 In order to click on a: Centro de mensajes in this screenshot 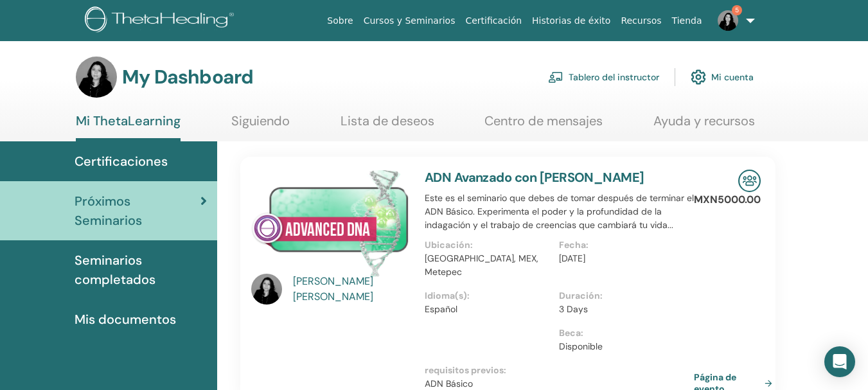, I will do `click(543, 125)`.